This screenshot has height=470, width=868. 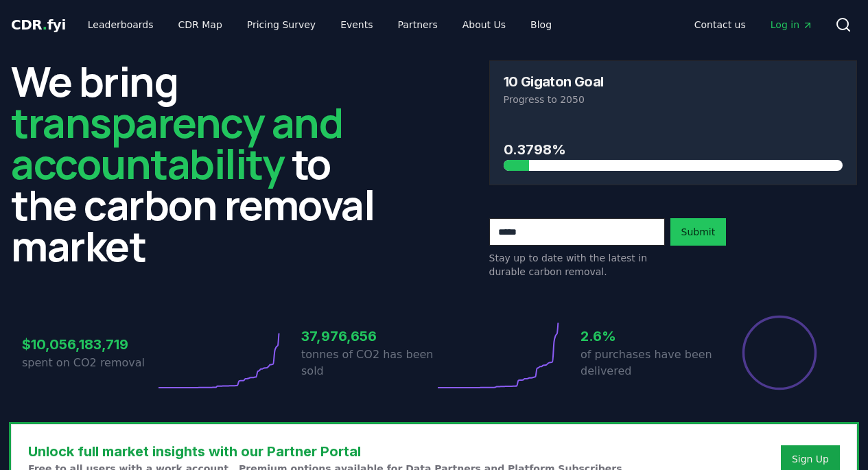 What do you see at coordinates (554, 82) in the screenshot?
I see `h3: 10 Gigaton Goal` at bounding box center [554, 82].